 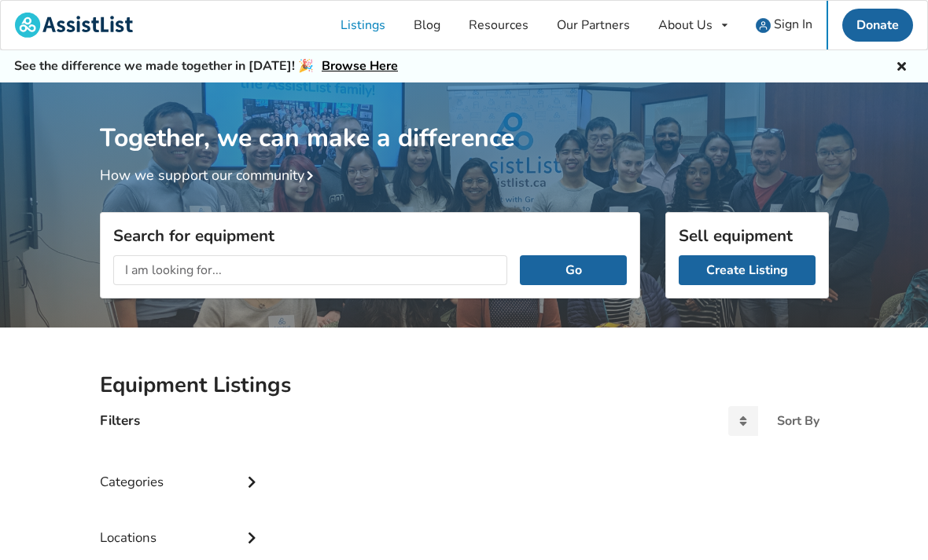 What do you see at coordinates (798, 421) in the screenshot?
I see `div: Sort By` at bounding box center [798, 421].